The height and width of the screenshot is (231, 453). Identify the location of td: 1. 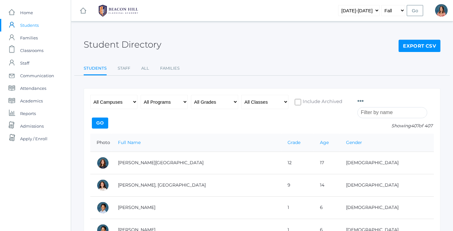
(297, 207).